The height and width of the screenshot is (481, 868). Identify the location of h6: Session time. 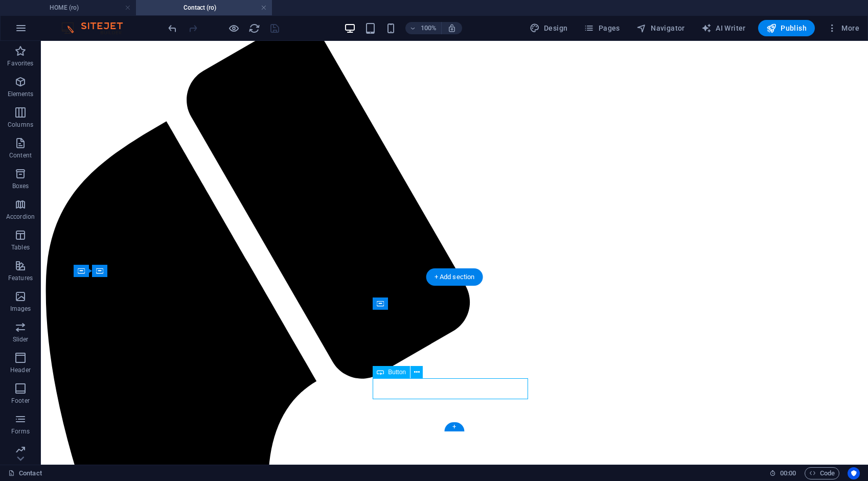
(783, 473).